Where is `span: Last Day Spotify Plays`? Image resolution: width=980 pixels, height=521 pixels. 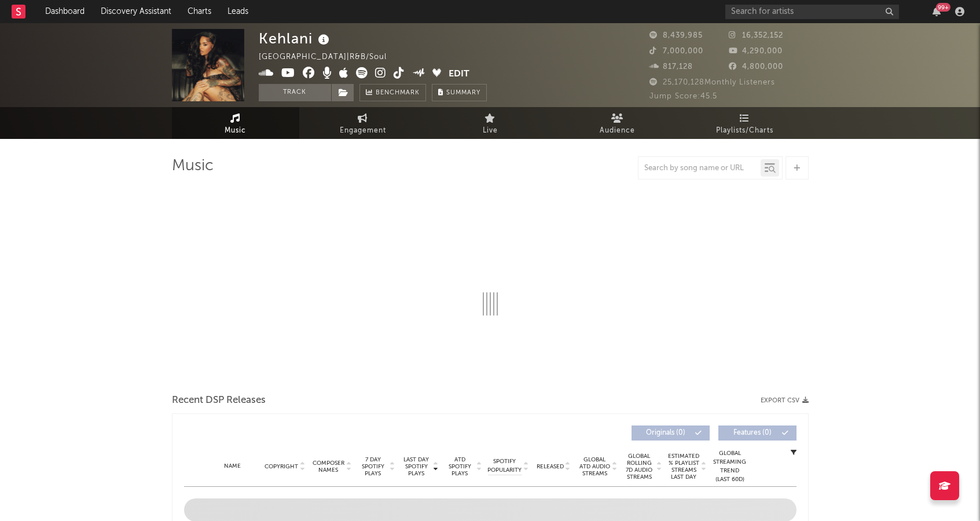 span: Last Day Spotify Plays is located at coordinates (416, 467).